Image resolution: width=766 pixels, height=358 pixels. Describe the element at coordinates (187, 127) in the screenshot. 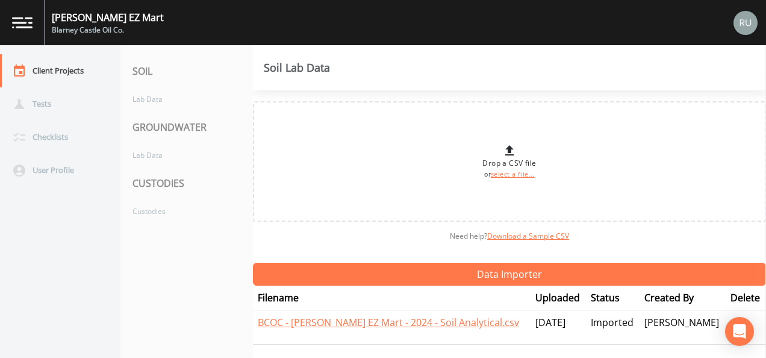

I see `div: GROUNDWATER` at that location.